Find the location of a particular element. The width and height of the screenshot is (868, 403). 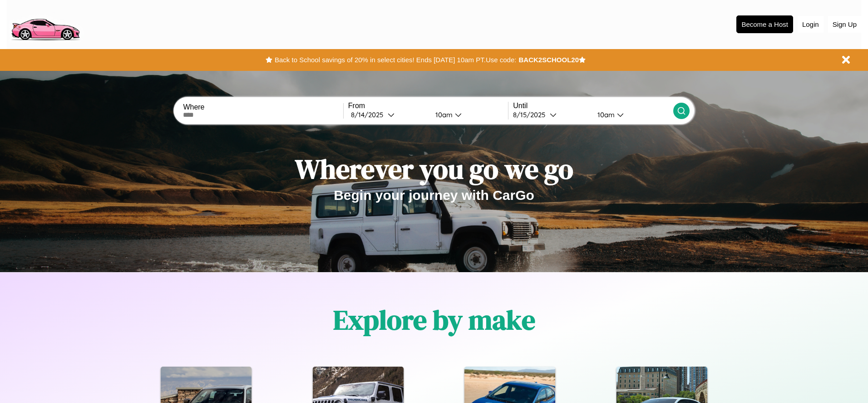

b: BACK2SCHOOL20 is located at coordinates (549, 60).